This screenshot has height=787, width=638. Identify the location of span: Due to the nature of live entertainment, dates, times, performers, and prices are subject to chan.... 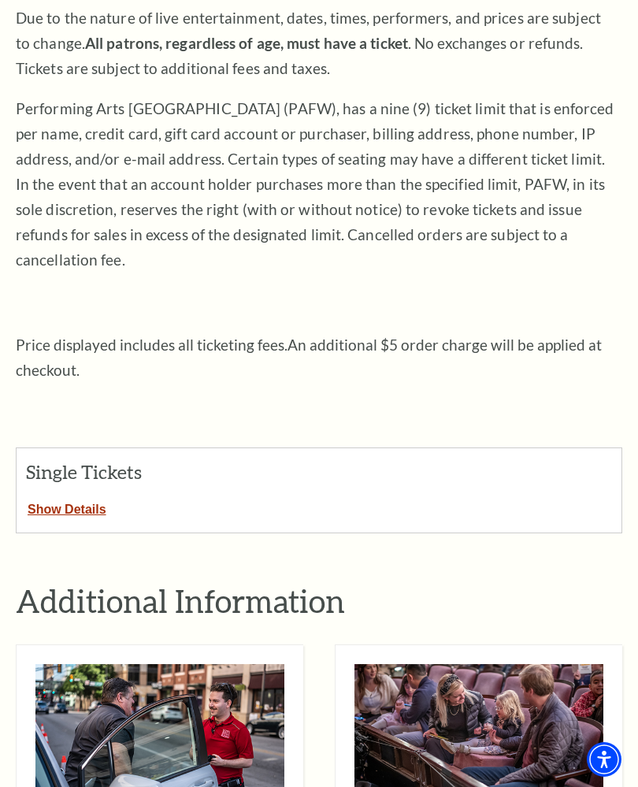
(308, 43).